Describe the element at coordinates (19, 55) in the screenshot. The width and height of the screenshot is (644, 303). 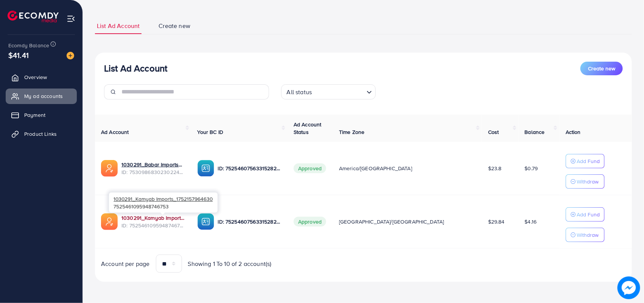
I see `span: $41.41` at that location.